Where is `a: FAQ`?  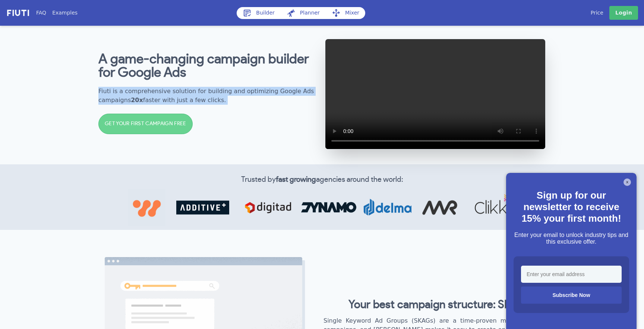 a: FAQ is located at coordinates (41, 13).